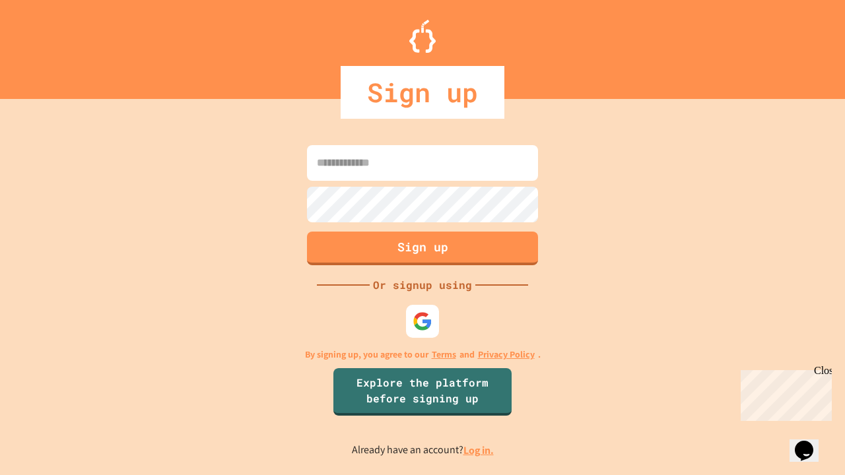 This screenshot has height=475, width=845. Describe the element at coordinates (423, 92) in the screenshot. I see `div: Sign up` at that location.